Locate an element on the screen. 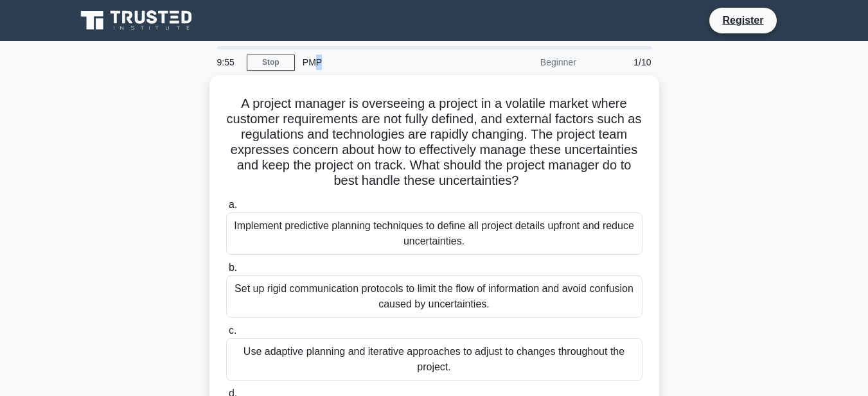 The width and height of the screenshot is (868, 396). a: Stop is located at coordinates (271, 62).